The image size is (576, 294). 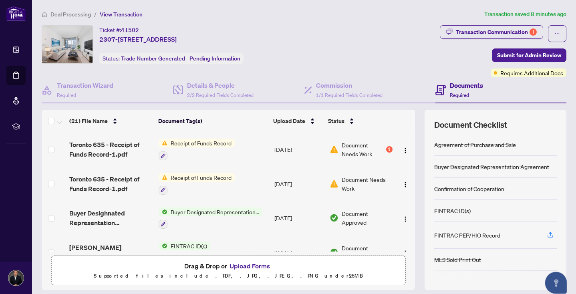 I want to click on span: ellipsis, so click(x=557, y=34).